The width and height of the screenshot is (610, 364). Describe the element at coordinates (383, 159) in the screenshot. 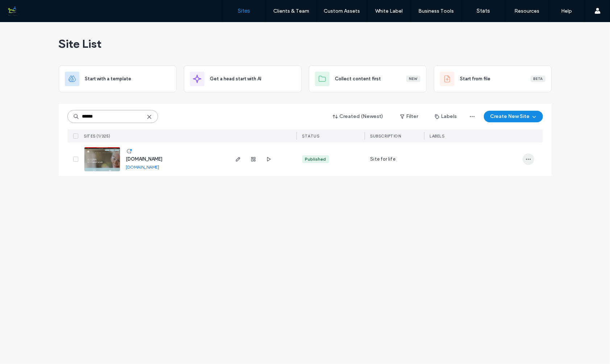

I see `span: Site for life` at that location.